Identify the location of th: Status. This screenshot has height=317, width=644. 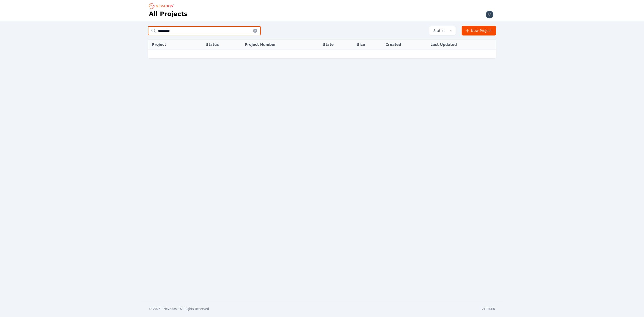
(223, 45).